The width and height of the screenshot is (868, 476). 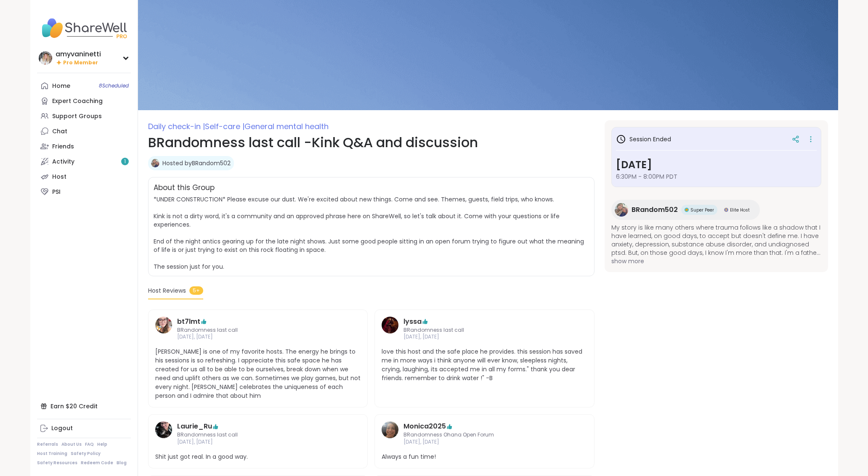 I want to click on a: Host, so click(x=84, y=177).